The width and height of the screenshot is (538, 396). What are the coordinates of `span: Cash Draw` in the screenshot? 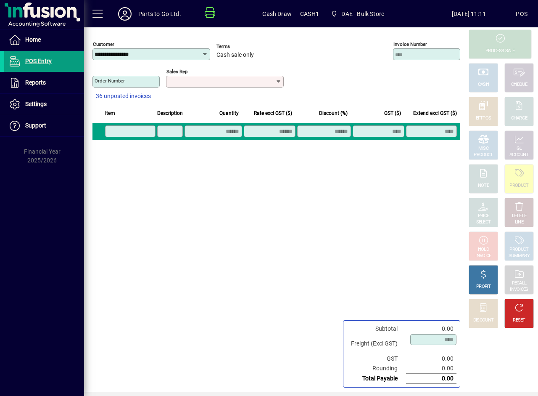 It's located at (277, 14).